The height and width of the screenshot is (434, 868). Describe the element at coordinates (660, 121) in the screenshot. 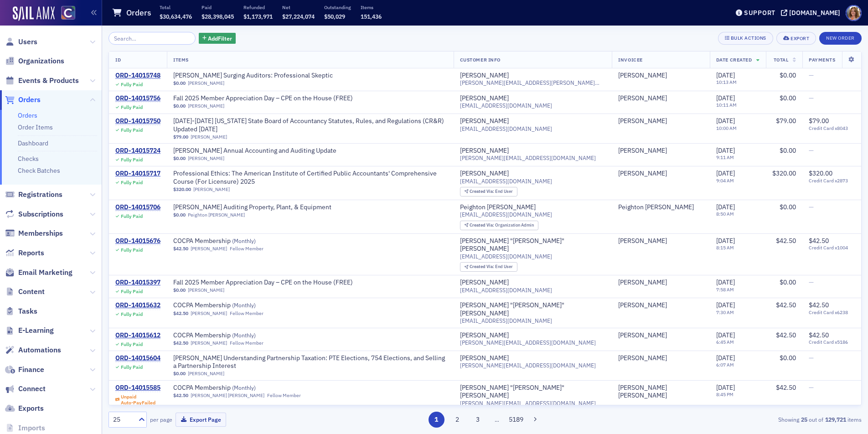

I see `span: Jeremy Martinez` at that location.